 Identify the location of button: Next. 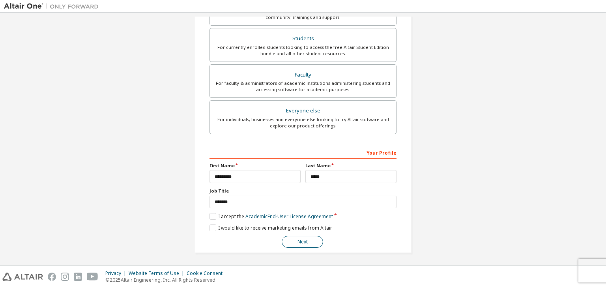
(302, 242).